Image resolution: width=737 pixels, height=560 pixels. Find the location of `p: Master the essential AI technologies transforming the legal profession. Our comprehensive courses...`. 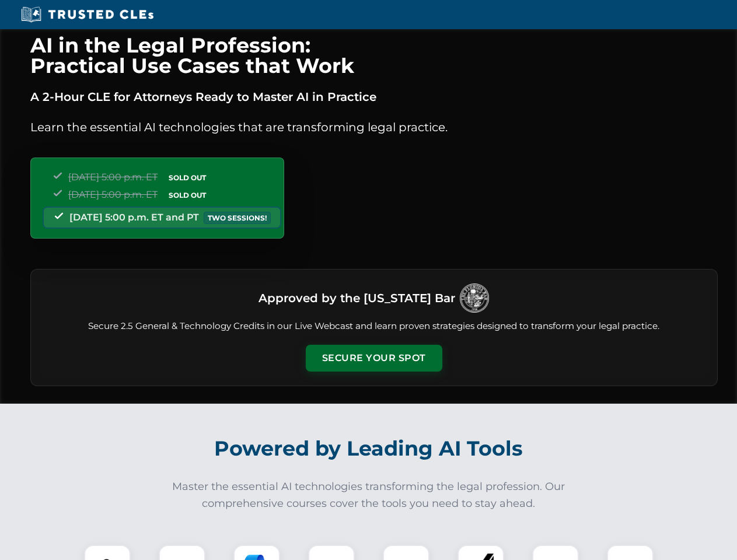

p: Master the essential AI technologies transforming the legal profession. Our comprehensive courses... is located at coordinates (368, 495).